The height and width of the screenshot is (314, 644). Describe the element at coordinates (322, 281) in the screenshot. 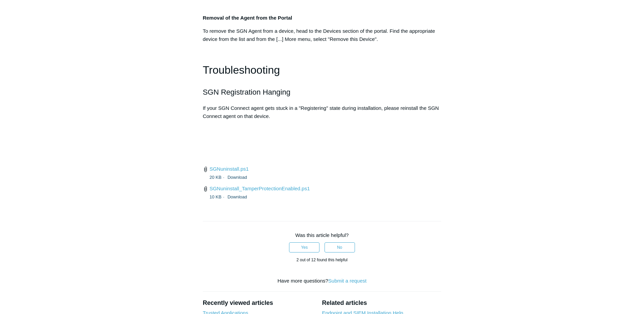

I see `div: Have more questions?` at that location.